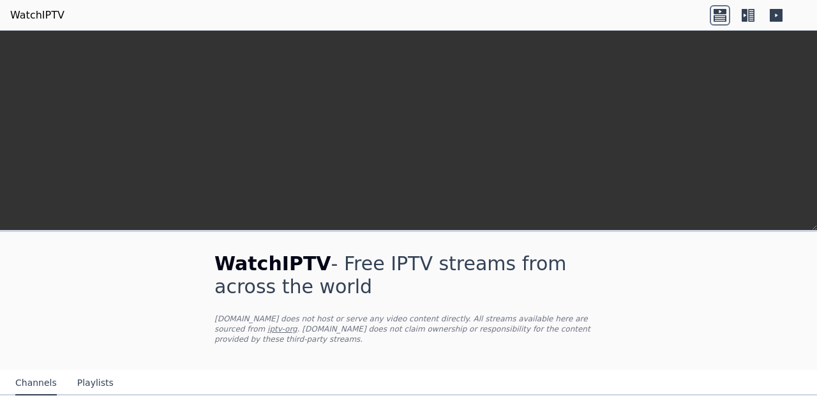 This screenshot has width=817, height=398. Describe the element at coordinates (409, 275) in the screenshot. I see `h1: - Free IPTV streams from across the world` at that location.